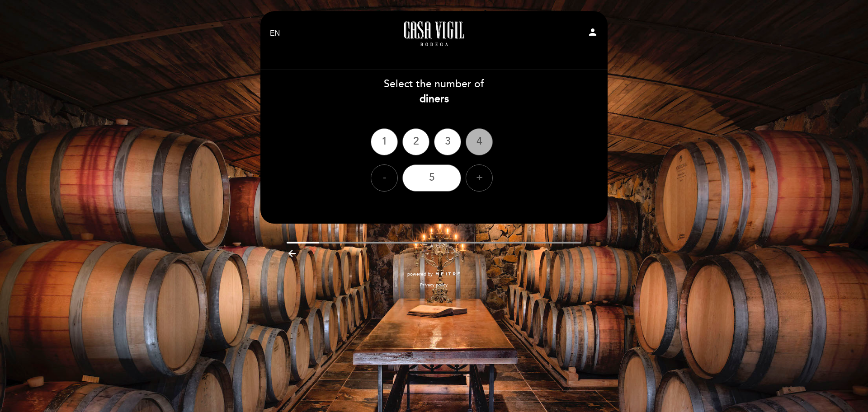 The image size is (868, 412). I want to click on b: diners, so click(434, 99).